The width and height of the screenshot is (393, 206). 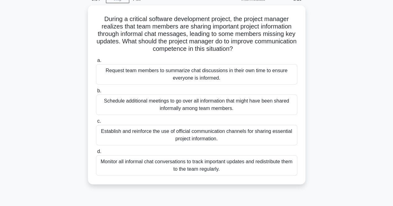 What do you see at coordinates (99, 152) in the screenshot?
I see `span: d.` at bounding box center [99, 152].